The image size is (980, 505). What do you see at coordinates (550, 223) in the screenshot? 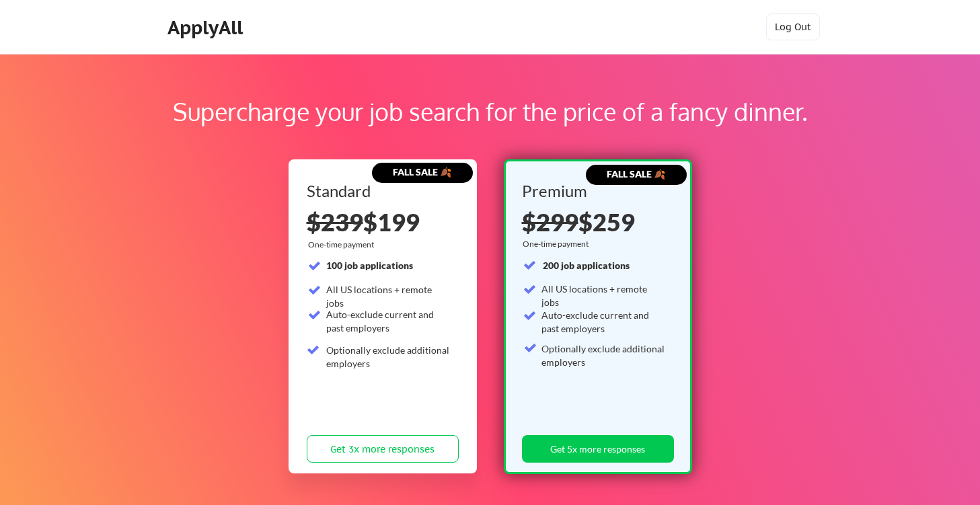
I see `s: $299` at bounding box center [550, 223].